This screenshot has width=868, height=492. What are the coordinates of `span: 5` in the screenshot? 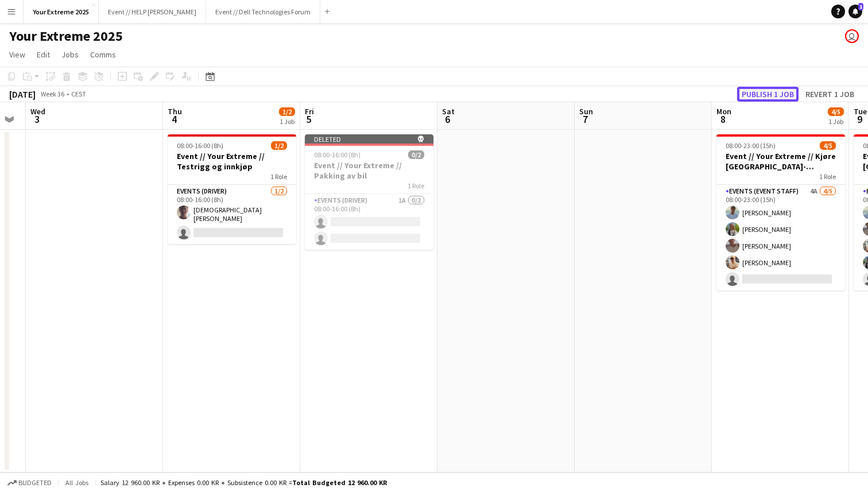 It's located at (309, 119).